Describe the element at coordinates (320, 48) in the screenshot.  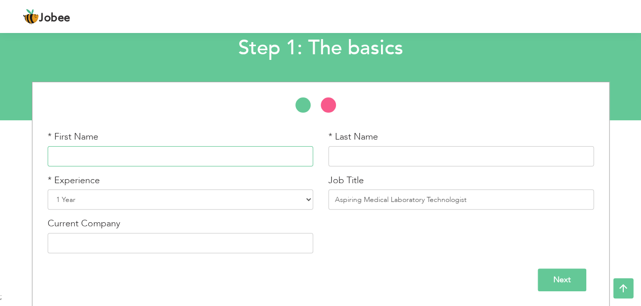
I see `h2: Step 1: The basics` at that location.